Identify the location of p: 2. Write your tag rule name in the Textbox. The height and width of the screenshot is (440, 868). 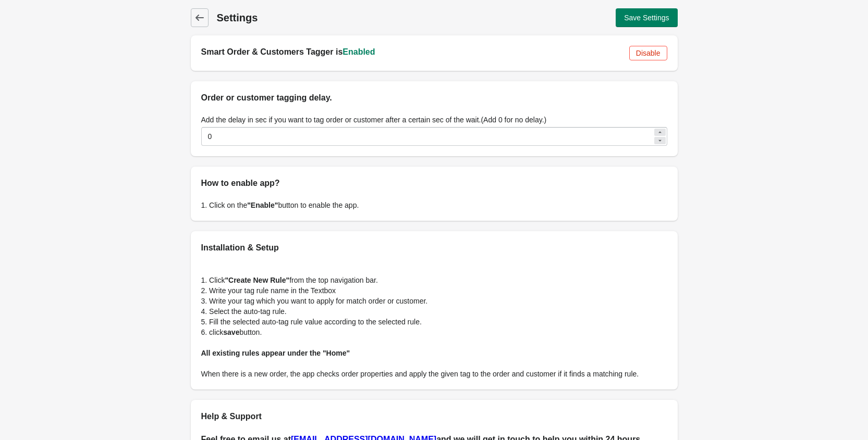
(434, 290).